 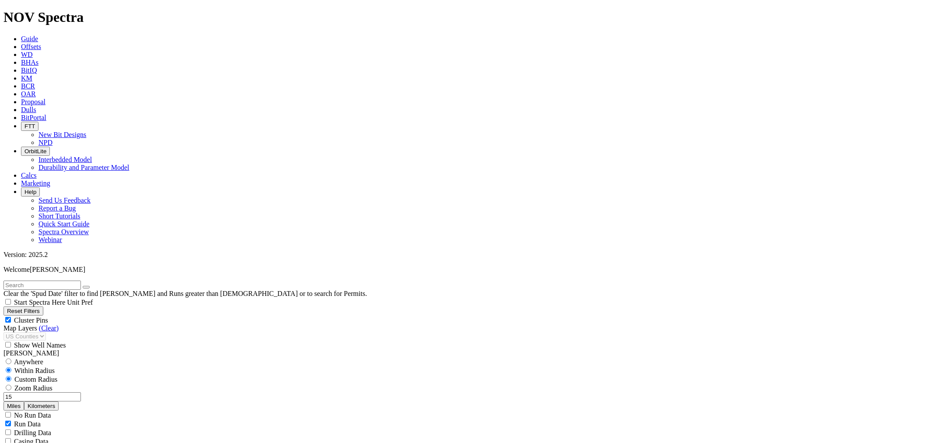 What do you see at coordinates (27, 54) in the screenshot?
I see `a: WD` at bounding box center [27, 54].